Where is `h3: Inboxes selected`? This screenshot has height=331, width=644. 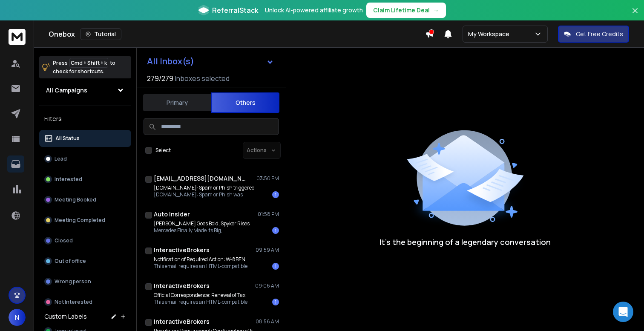 h3: Inboxes selected is located at coordinates (202, 78).